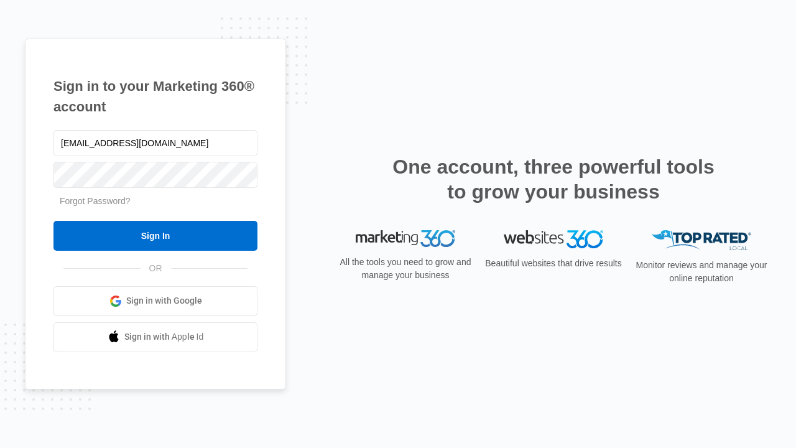  What do you see at coordinates (702, 272) in the screenshot?
I see `p: Monitor reviews and manage your online reputation` at bounding box center [702, 272].